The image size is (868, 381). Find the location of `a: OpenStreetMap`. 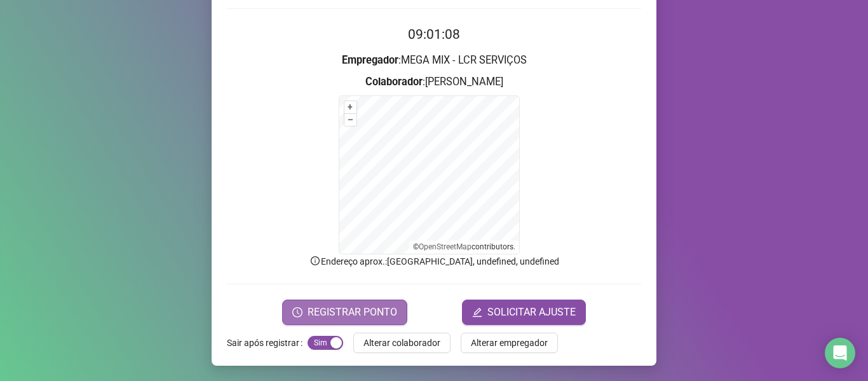

a: OpenStreetMap is located at coordinates (445, 247).